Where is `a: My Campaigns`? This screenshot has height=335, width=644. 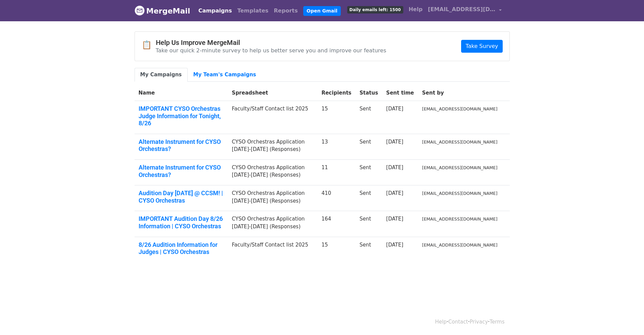 a: My Campaigns is located at coordinates (161, 74).